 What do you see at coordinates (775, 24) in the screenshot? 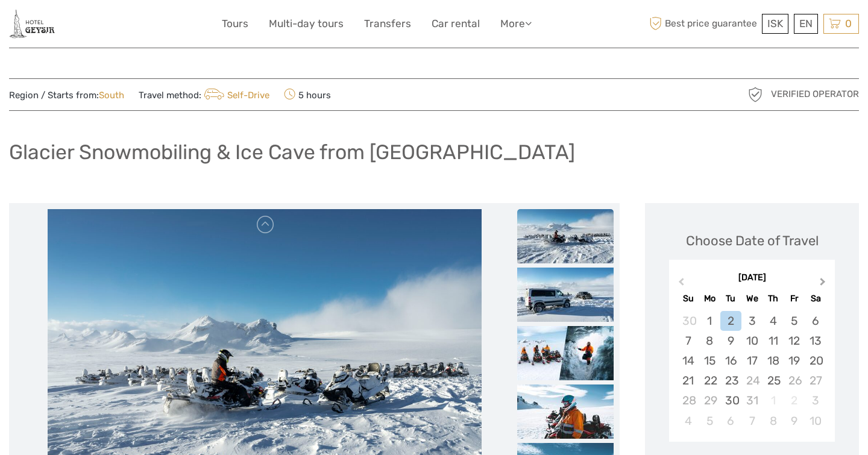
I see `span: ISK` at bounding box center [775, 24].